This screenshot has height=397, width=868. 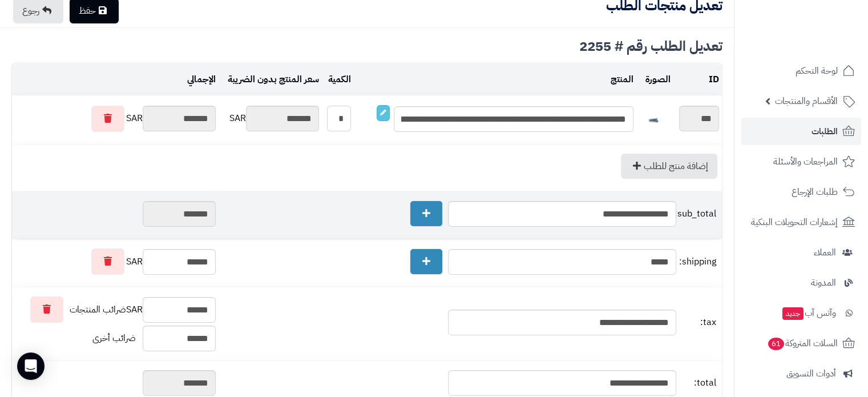 What do you see at coordinates (801, 131) in the screenshot?
I see `a: الطلبات` at bounding box center [801, 131].